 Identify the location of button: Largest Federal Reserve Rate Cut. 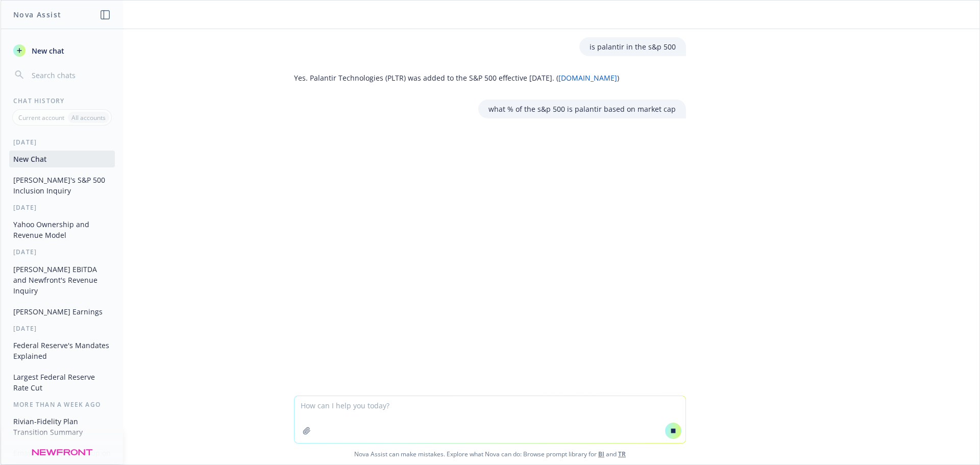
(62, 382).